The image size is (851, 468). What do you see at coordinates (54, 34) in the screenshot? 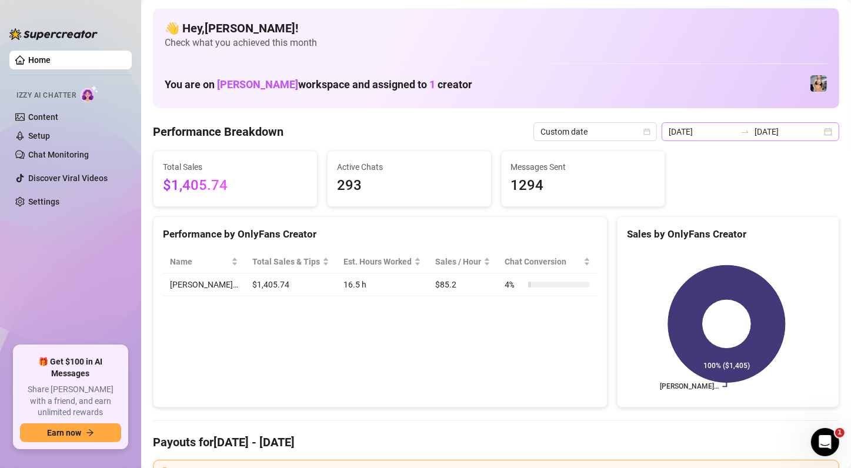
I see `img: logo-BBDzfeDw.svg` at bounding box center [54, 34].